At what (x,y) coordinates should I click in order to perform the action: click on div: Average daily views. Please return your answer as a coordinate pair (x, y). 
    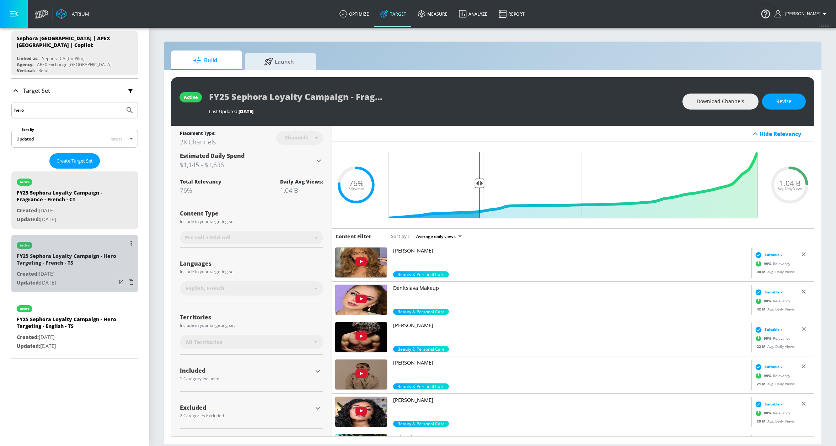
    Looking at the image, I should click on (438, 236).